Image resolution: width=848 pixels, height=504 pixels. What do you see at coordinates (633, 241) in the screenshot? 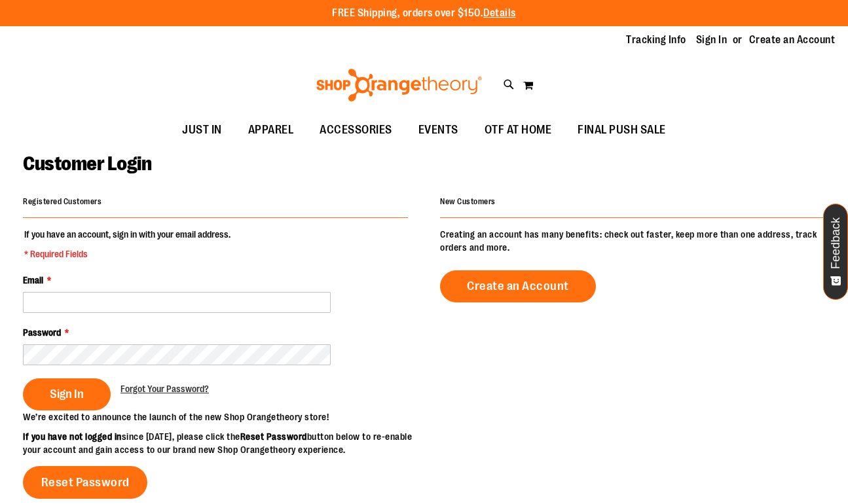
I see `p: Creating an account has many benefits: check out faster, keep more than one address, track orders...` at bounding box center [633, 241].